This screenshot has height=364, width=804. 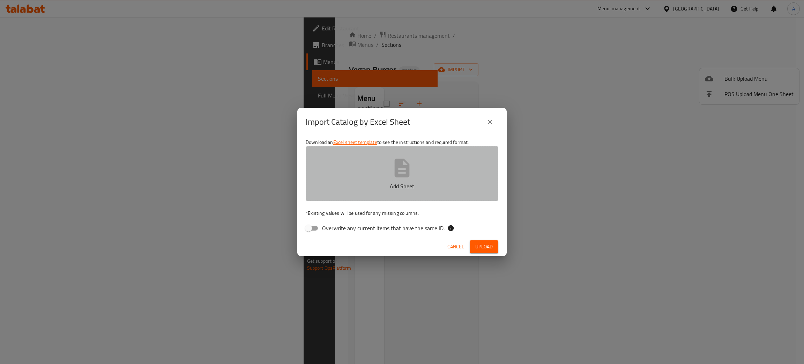 I want to click on div: Download an to see the instructions and required format., so click(x=402, y=186).